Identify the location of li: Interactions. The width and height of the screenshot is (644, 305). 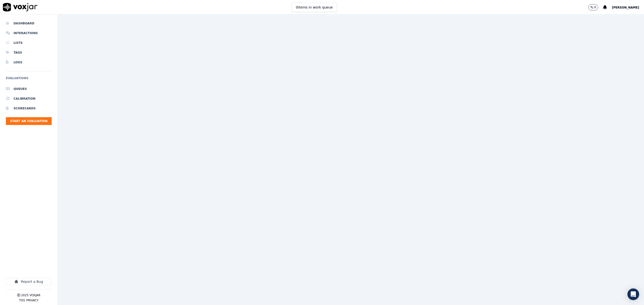
(29, 33).